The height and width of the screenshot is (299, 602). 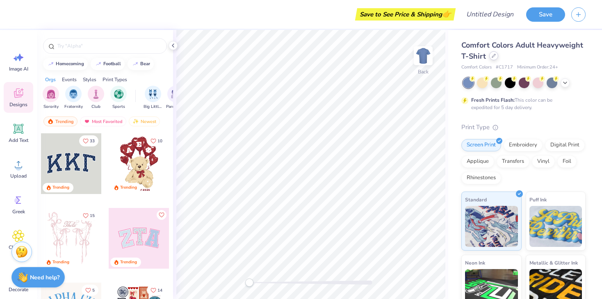 What do you see at coordinates (249, 283) in the screenshot?
I see `div: Accessibility label` at bounding box center [249, 283].